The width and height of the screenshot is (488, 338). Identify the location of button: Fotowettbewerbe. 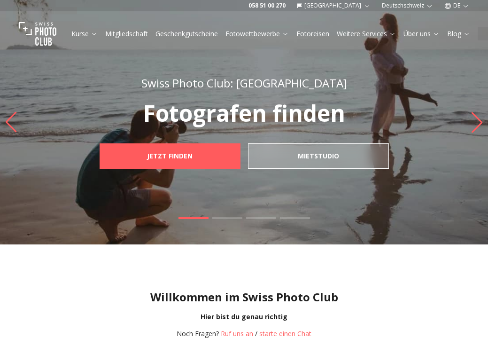
(257, 34).